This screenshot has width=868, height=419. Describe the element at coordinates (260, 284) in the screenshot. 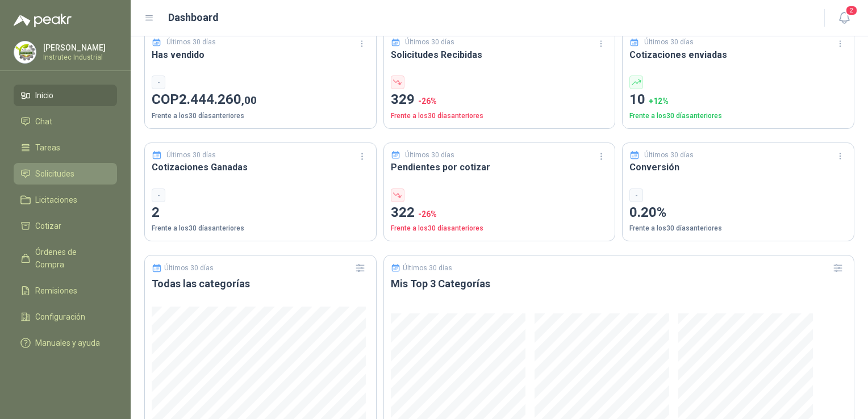

I see `h3: Todas las categorías` at that location.